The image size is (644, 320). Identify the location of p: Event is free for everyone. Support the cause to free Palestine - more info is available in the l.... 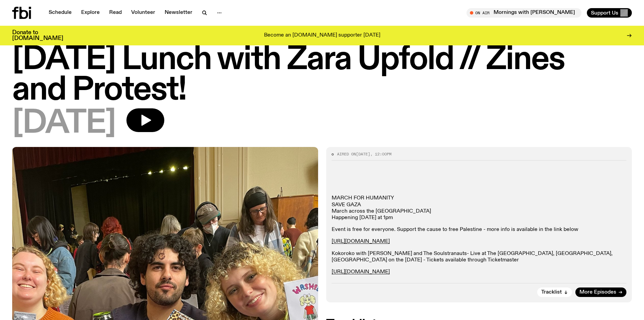
(479, 229).